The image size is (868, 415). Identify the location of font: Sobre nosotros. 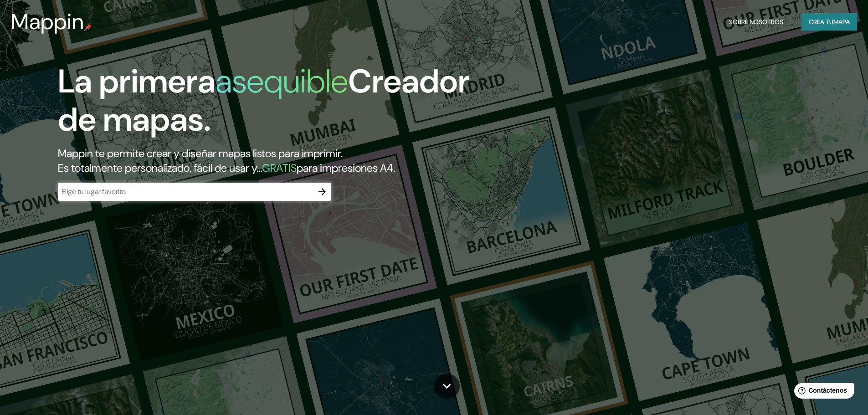
(756, 22).